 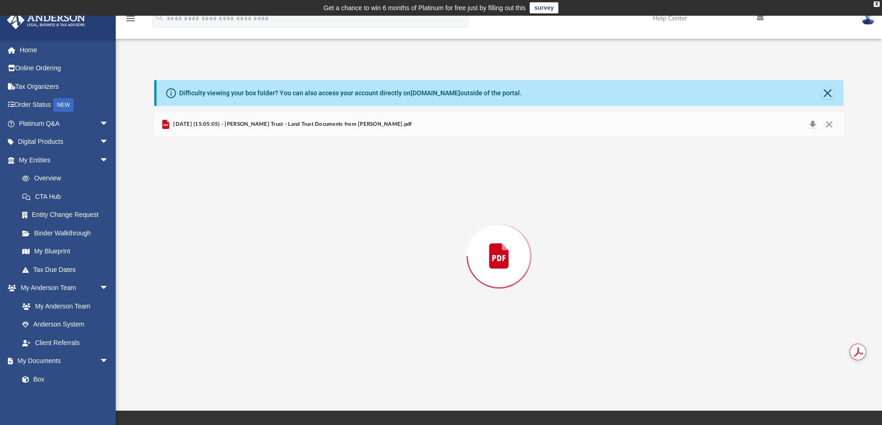 I want to click on a: Meeting Minutes, so click(x=65, y=398).